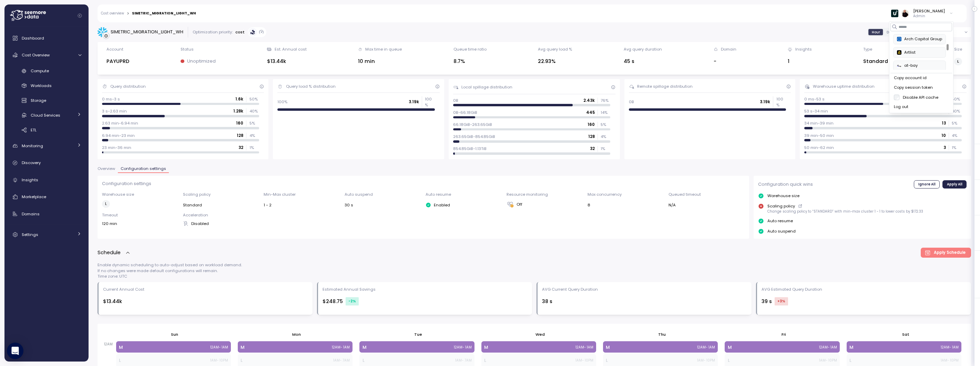  What do you see at coordinates (383, 49) in the screenshot?
I see `div: Max time in queue` at bounding box center [383, 49].